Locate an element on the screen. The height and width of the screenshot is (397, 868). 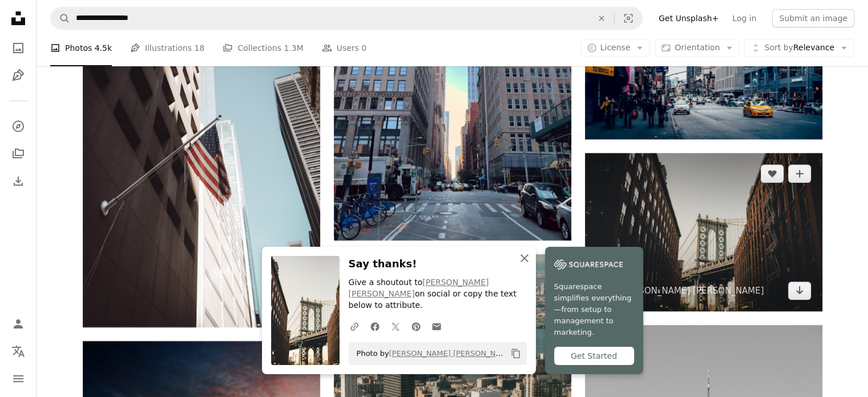
button: Sort byRelevance is located at coordinates (799, 48).